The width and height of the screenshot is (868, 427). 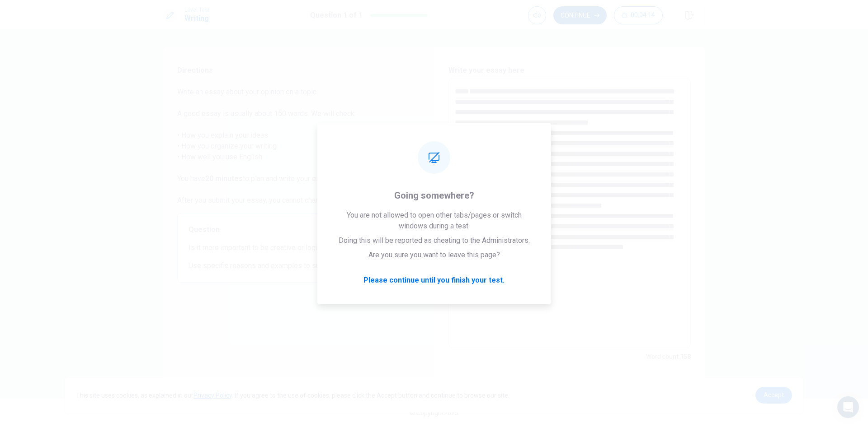 What do you see at coordinates (283, 230) in the screenshot?
I see `span: Question` at bounding box center [283, 230].